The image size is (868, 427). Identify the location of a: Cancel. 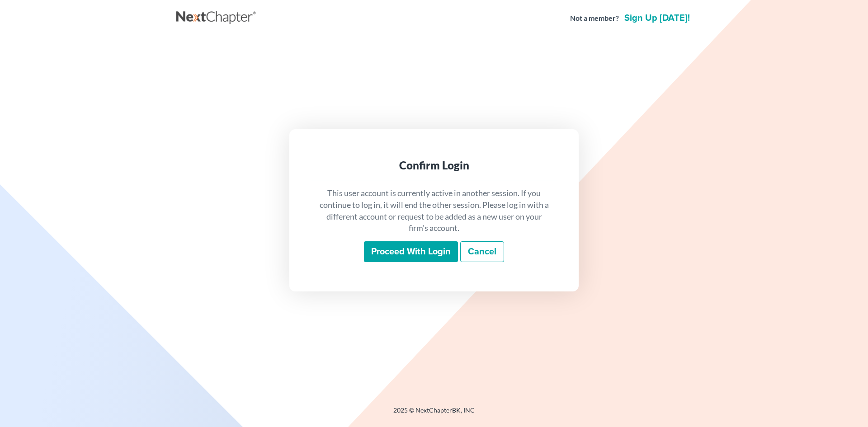
(482, 252).